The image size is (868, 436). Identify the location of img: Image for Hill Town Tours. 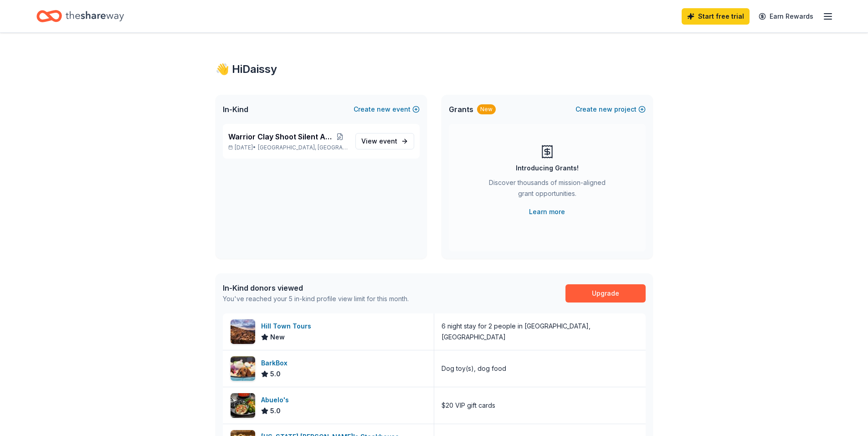
(243, 332).